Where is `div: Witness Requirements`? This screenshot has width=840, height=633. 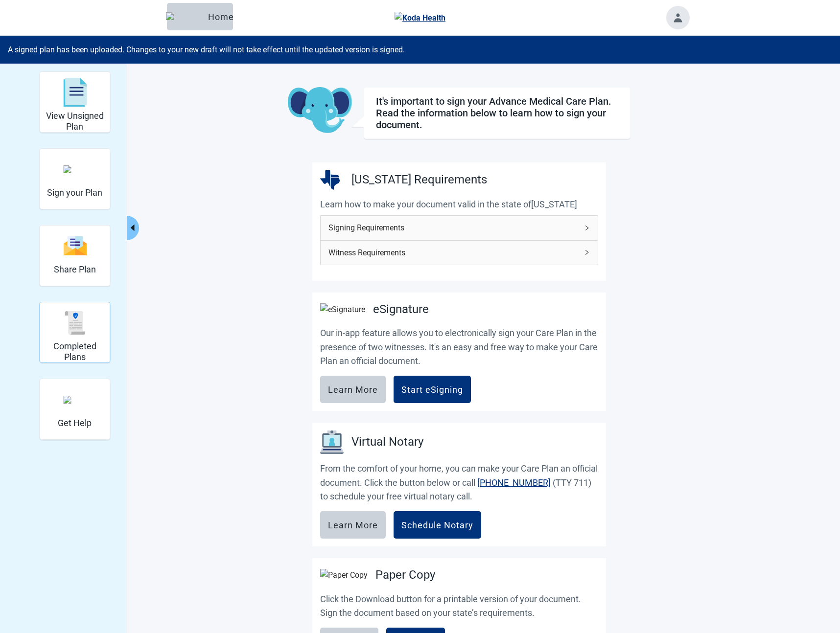 div: Witness Requirements is located at coordinates (459, 252).